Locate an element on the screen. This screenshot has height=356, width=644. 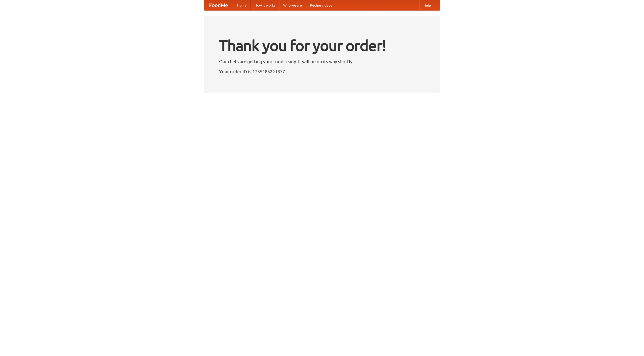
a: FoodMe is located at coordinates (218, 5).